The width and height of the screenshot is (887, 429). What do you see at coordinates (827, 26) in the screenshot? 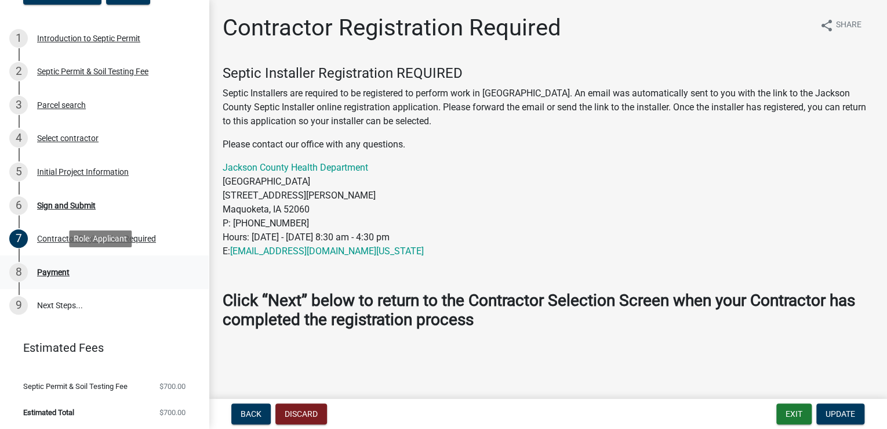
I see `i: share` at bounding box center [827, 26].